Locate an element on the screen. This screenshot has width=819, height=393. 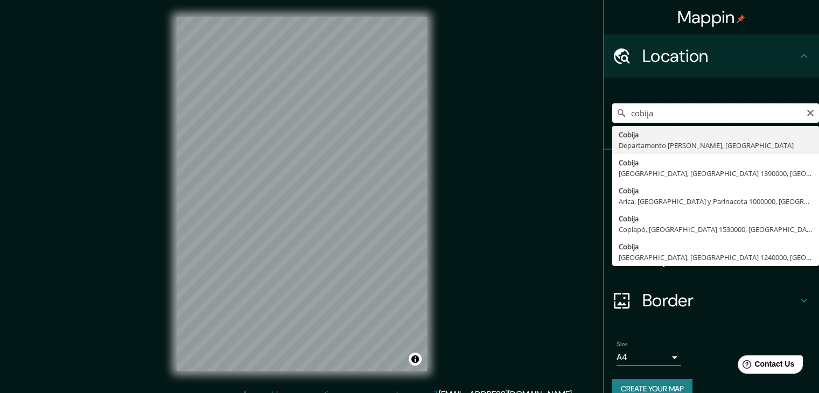
h4: Layout is located at coordinates (720, 257).